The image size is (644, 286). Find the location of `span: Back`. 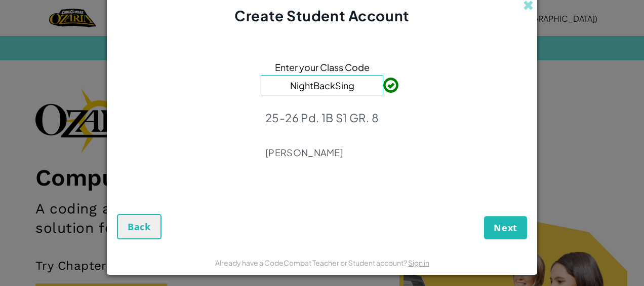

span: Back is located at coordinates (139, 227).